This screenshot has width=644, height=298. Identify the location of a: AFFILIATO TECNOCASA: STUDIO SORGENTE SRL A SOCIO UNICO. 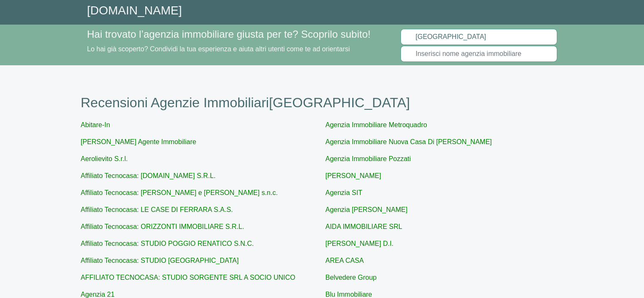
(188, 277).